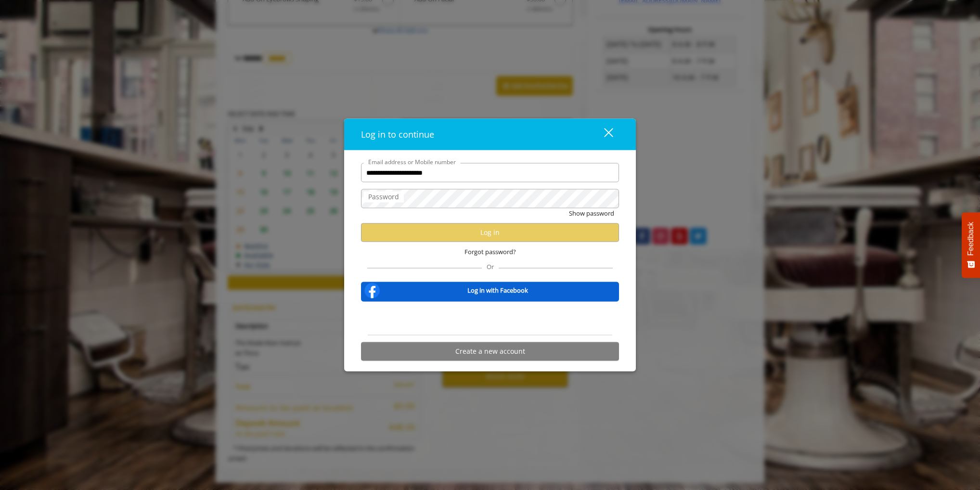 The height and width of the screenshot is (490, 980). What do you see at coordinates (384, 197) in the screenshot?
I see `label: Password` at bounding box center [384, 197].